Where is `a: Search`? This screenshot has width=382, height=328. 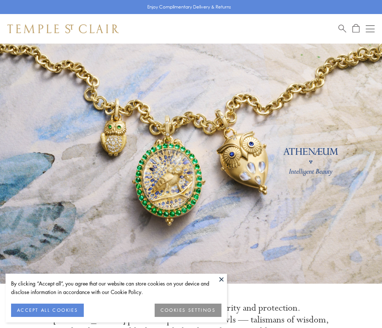
a: Search is located at coordinates (342, 28).